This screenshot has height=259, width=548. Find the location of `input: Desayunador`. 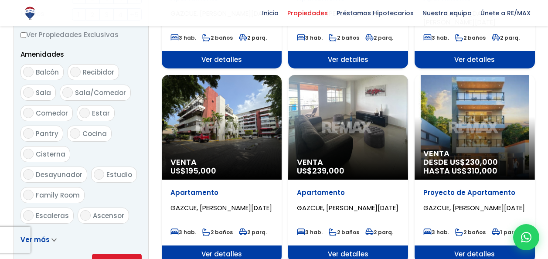

input: Desayunador is located at coordinates (28, 175).